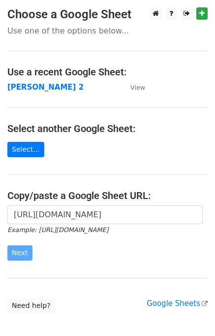  I want to click on h4: Select another Google Sheet:, so click(107, 129).